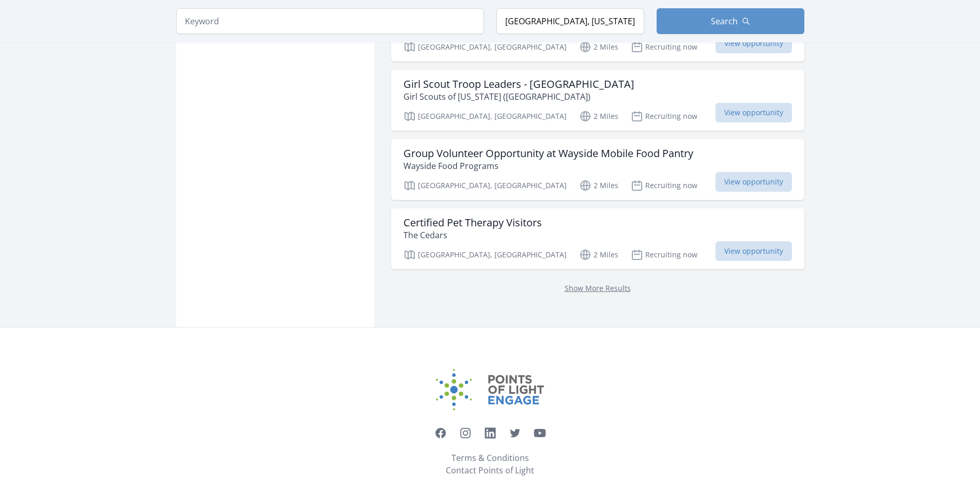 The image size is (980, 493). What do you see at coordinates (570, 21) in the screenshot?
I see `input: Location` at bounding box center [570, 21].